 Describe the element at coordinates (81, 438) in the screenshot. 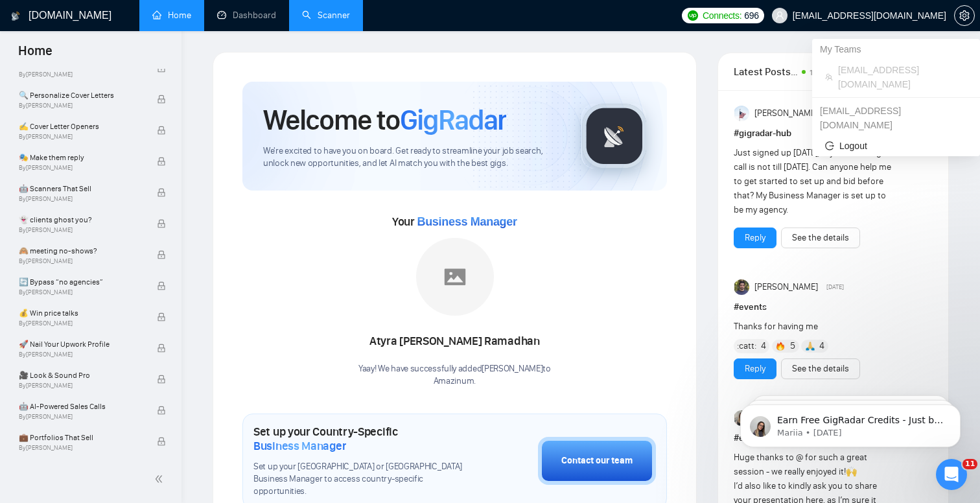

I see `span: 💼 Portfolios That Sell` at that location.